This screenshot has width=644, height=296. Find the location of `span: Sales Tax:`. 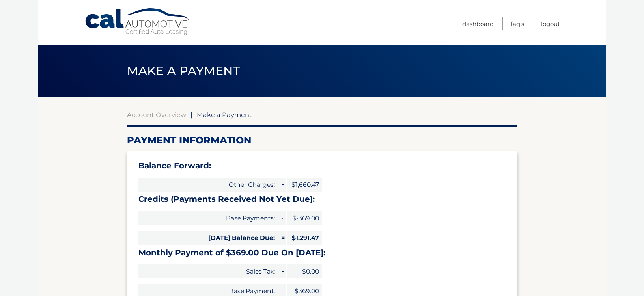

span: Sales Tax: is located at coordinates (208, 271).